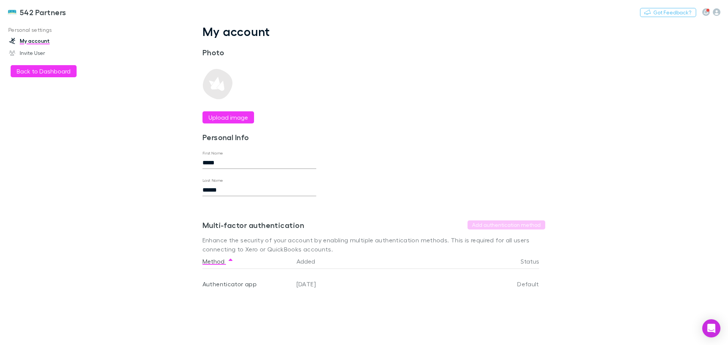 Image resolution: width=728 pixels, height=345 pixels. What do you see at coordinates (44, 71) in the screenshot?
I see `button: Back to Dashboard` at bounding box center [44, 71].